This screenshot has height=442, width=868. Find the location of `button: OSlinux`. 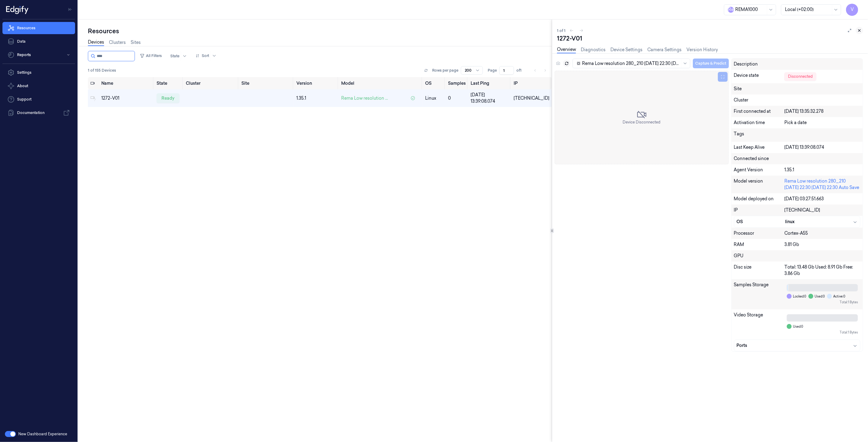

button: OSlinux is located at coordinates (798, 222).